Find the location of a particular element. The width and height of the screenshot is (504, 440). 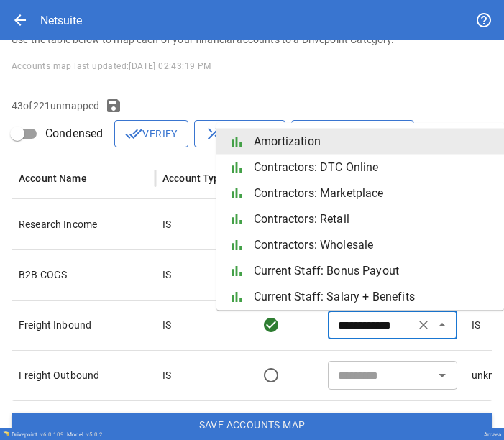

span: arrow_back is located at coordinates (20, 20).